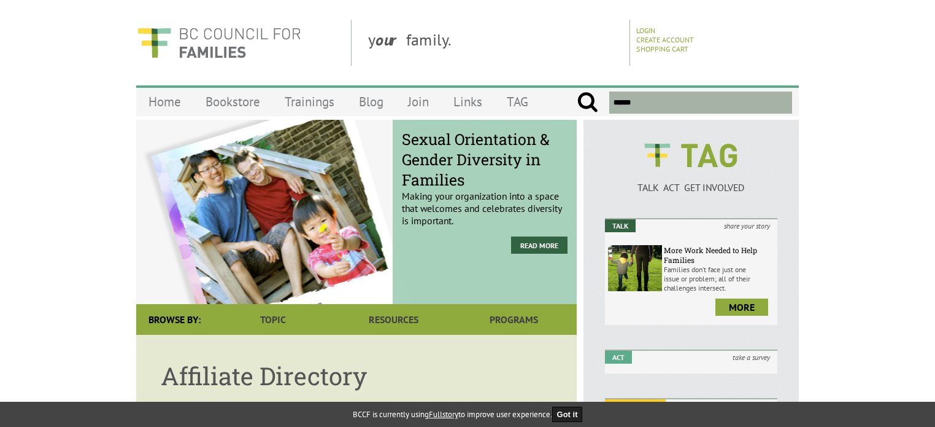 The image size is (935, 427). What do you see at coordinates (273, 319) in the screenshot?
I see `a: Topic` at bounding box center [273, 319].